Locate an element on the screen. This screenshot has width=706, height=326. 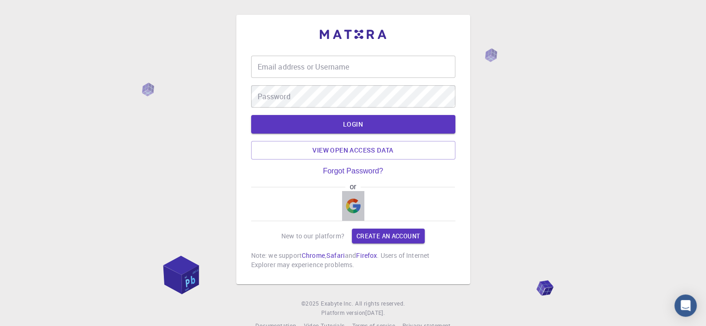
span: Platform version is located at coordinates (343, 313).